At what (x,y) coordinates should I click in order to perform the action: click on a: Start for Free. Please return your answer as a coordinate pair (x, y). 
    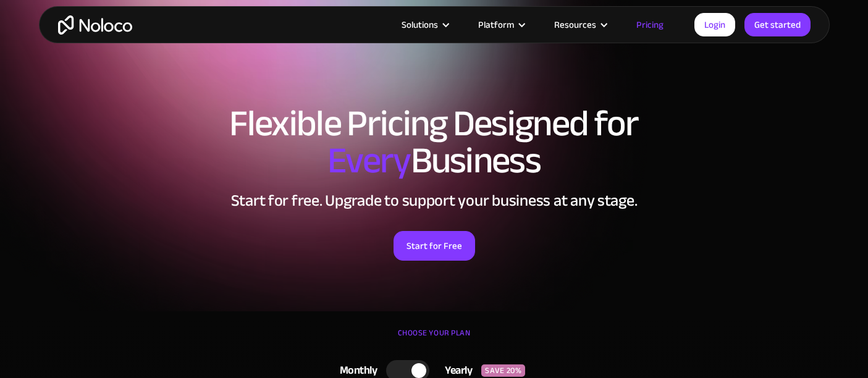
    Looking at the image, I should click on (434, 246).